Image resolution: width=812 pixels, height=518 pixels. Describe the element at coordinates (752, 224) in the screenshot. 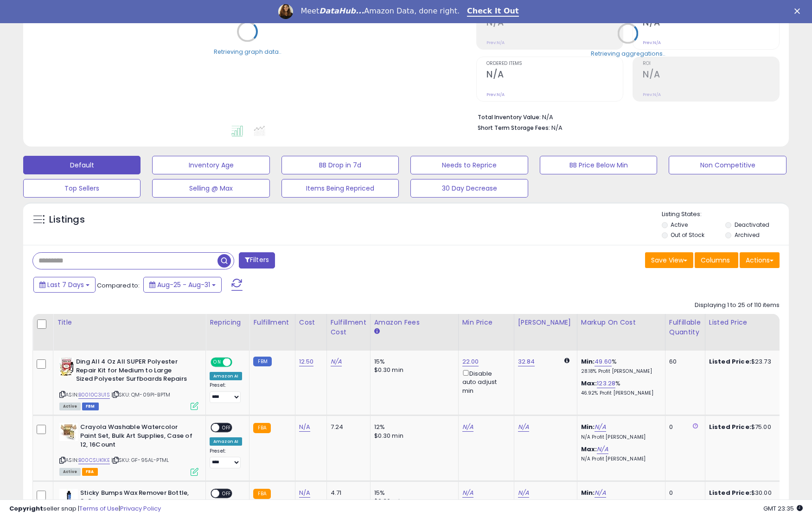

I see `label: Deactivated` at that location.